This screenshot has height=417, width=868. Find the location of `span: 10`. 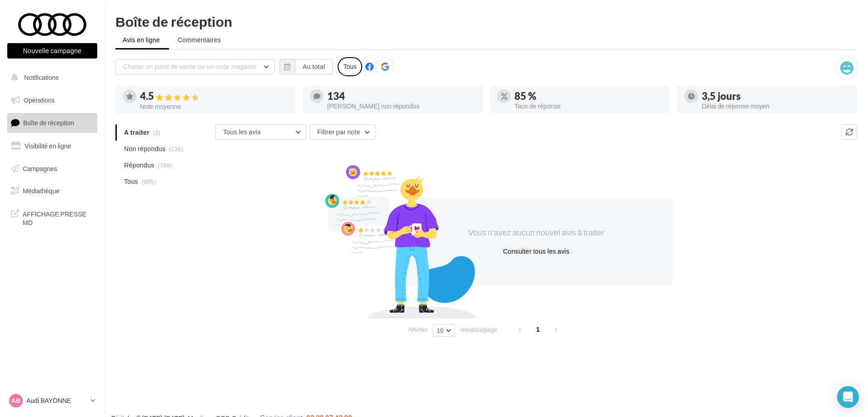

span: 10 is located at coordinates (440, 331).